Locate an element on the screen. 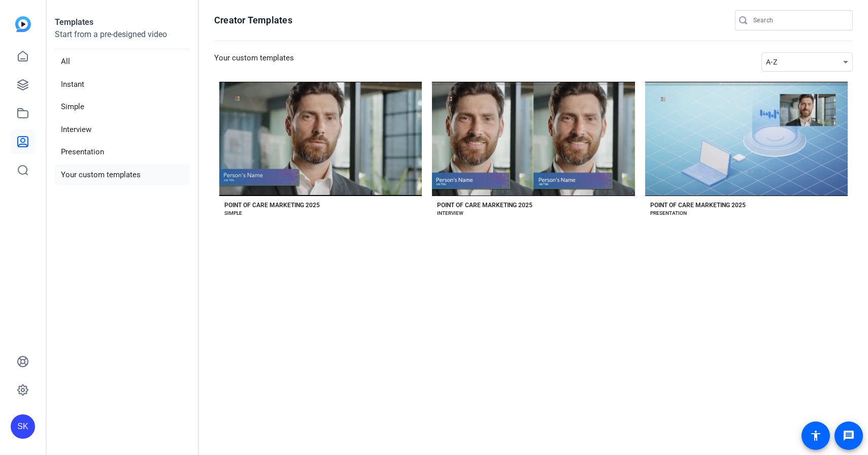  div: SK is located at coordinates (23, 427).